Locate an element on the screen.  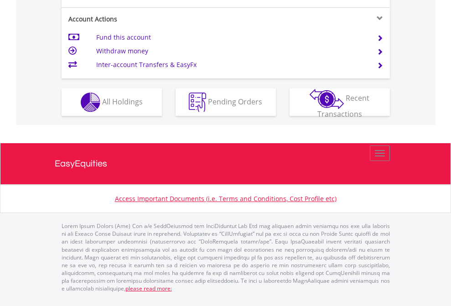
img: holdings-wht.png is located at coordinates (90, 102).